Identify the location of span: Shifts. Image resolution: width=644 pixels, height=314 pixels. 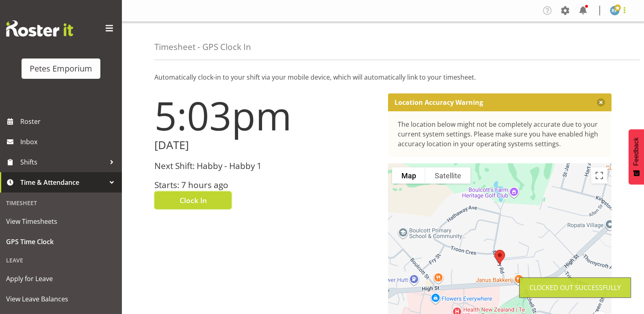
(63, 162).